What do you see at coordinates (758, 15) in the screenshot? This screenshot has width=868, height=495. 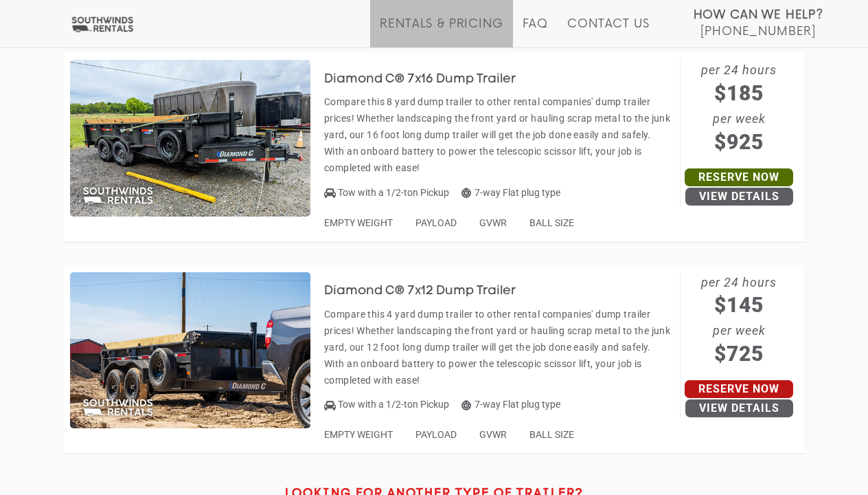 I see `strong: How Can We Help?` at bounding box center [758, 15].